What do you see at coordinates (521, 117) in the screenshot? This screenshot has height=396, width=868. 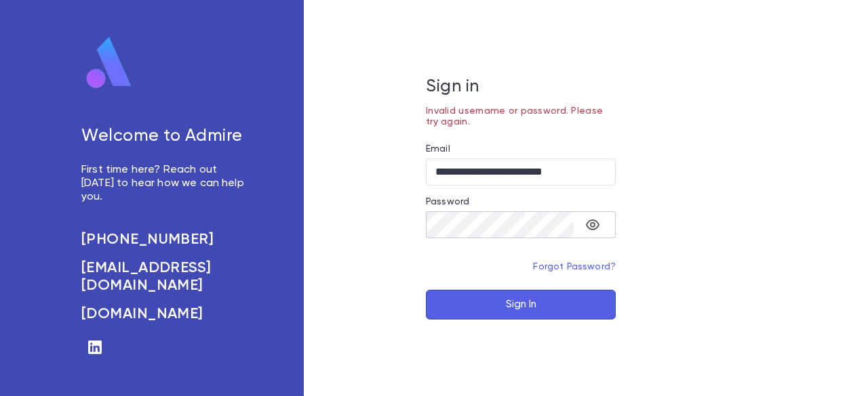 I see `p: Invalid username or password. Please try again.` at bounding box center [521, 117].